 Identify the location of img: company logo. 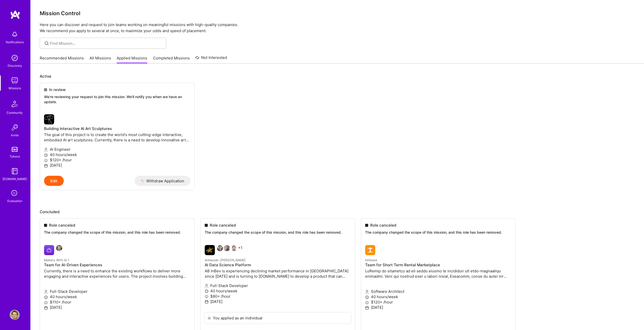
(49, 119).